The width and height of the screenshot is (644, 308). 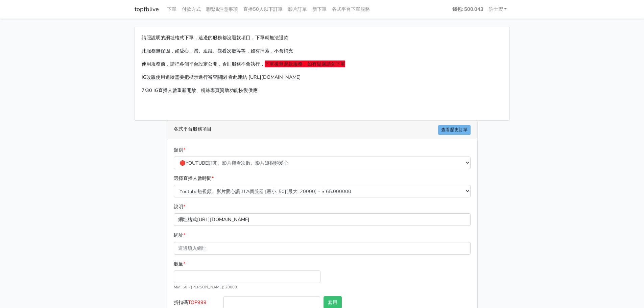 I want to click on a: 錢包: 500.043, so click(x=468, y=9).